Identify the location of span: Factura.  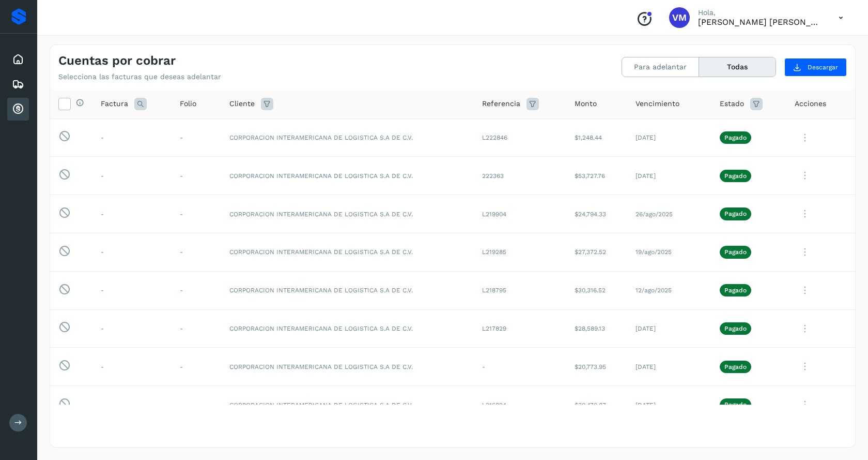
(114, 104).